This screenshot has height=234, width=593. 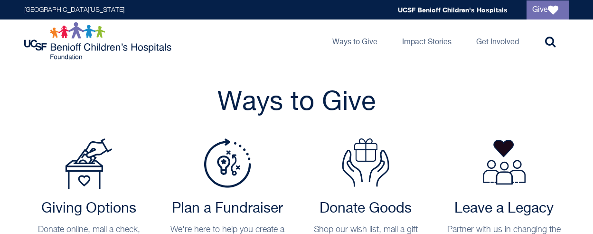 What do you see at coordinates (99, 41) in the screenshot?
I see `img: Logo for UCSF Benioff Children's Hospitals Foundation` at bounding box center [99, 41].